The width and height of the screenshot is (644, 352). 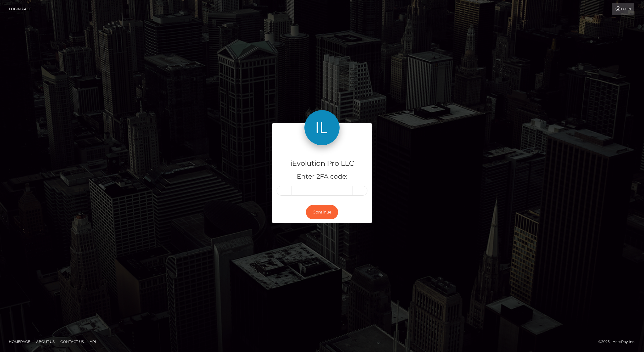 What do you see at coordinates (20, 9) in the screenshot?
I see `a: Login Page` at bounding box center [20, 9].